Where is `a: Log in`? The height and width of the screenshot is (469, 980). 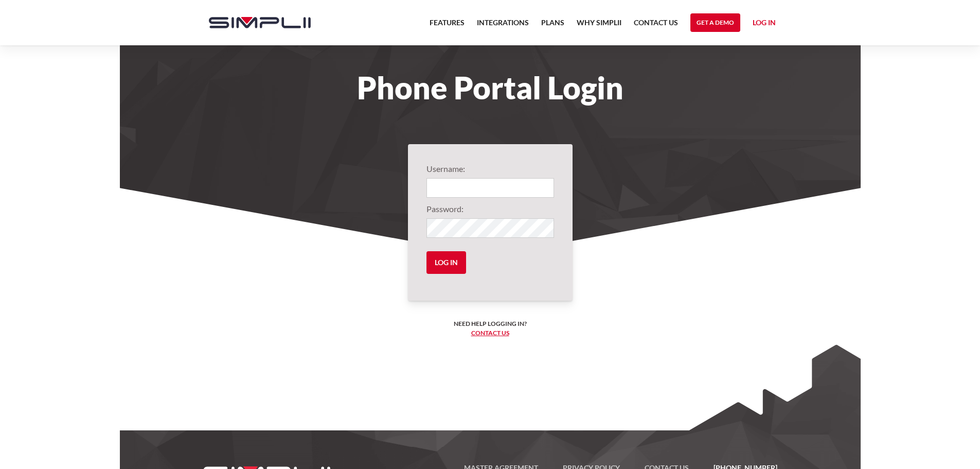 a: Log in is located at coordinates (764, 24).